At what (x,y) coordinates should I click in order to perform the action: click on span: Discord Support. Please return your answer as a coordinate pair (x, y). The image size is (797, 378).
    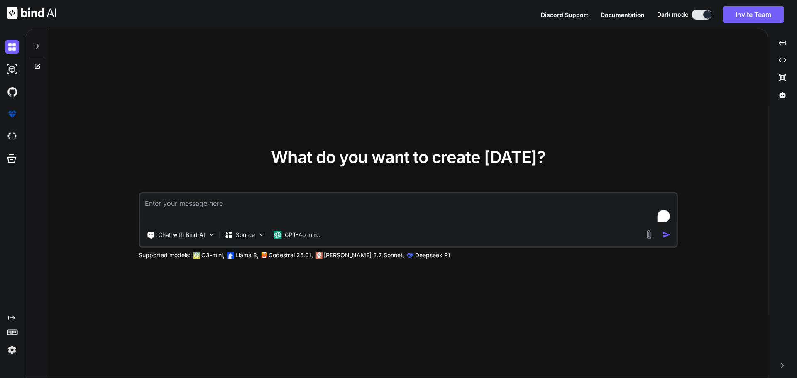
    Looking at the image, I should click on (564, 15).